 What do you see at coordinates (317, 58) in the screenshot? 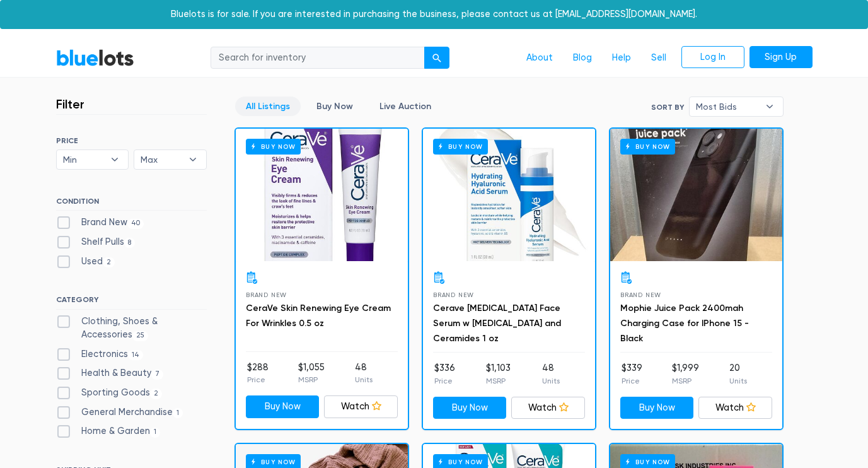
I see `input: Search for inventory` at bounding box center [317, 58].